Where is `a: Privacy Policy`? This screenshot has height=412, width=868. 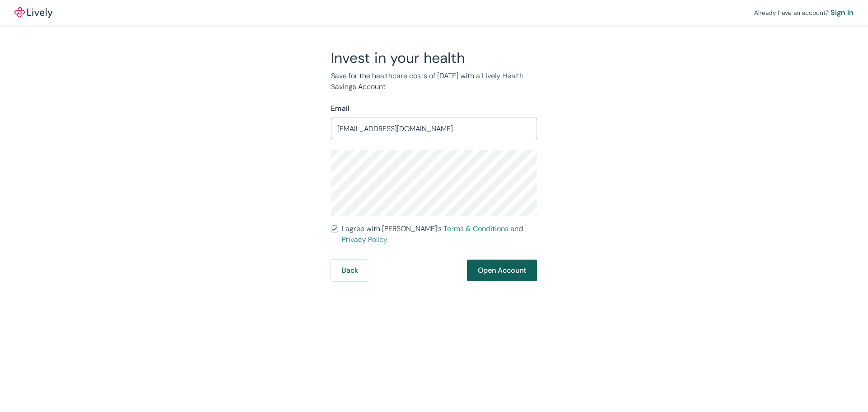
a: Privacy Policy is located at coordinates (364, 239).